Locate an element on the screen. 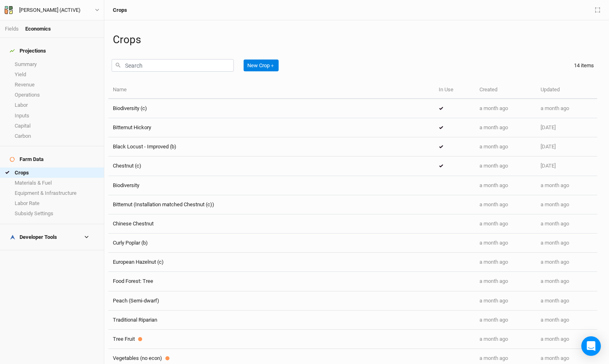  span: Peach (Semi-dwarf) is located at coordinates (136, 300).